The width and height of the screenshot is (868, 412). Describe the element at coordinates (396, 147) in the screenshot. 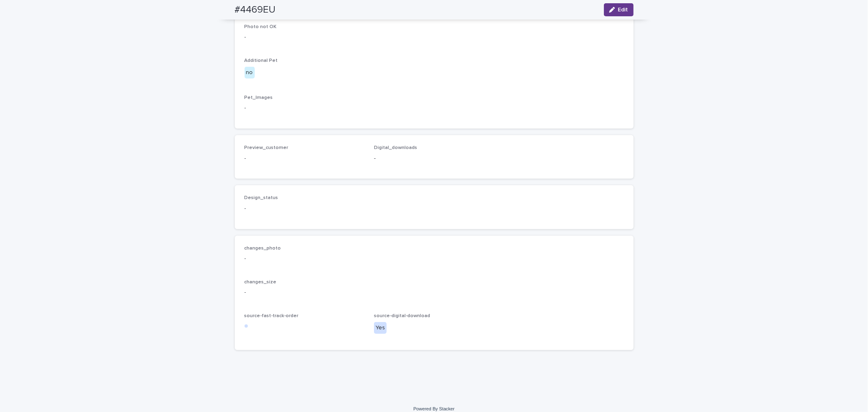

I see `span: Digital_downloads` at that location.